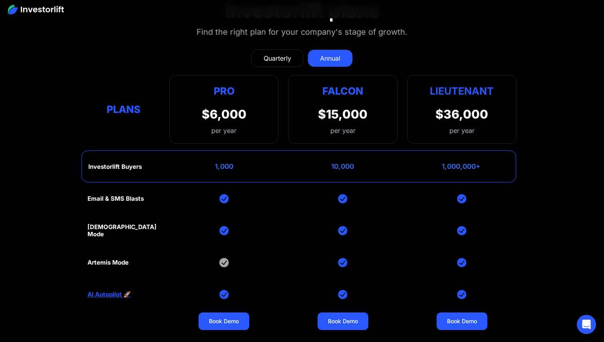  What do you see at coordinates (462, 91) in the screenshot?
I see `strong: Lieutenant` at bounding box center [462, 91].